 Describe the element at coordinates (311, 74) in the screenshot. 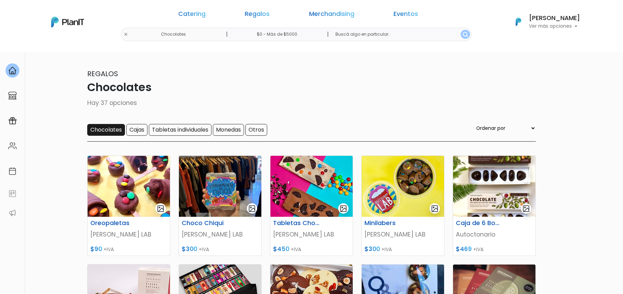

I see `p: Regalos` at that location.